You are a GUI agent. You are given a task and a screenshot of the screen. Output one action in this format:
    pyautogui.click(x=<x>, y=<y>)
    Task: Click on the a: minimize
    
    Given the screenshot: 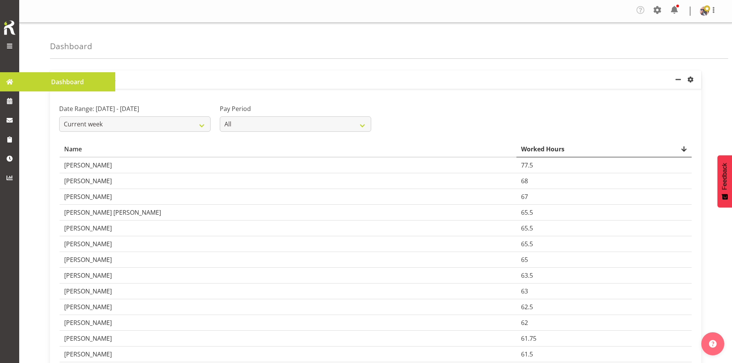 What is the action you would take?
    pyautogui.click(x=680, y=80)
    